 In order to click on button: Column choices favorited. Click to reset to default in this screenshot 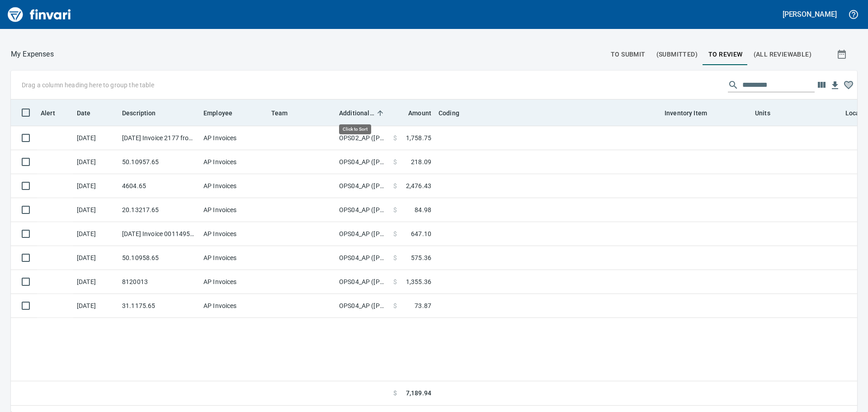, I will do `click(849, 85)`.